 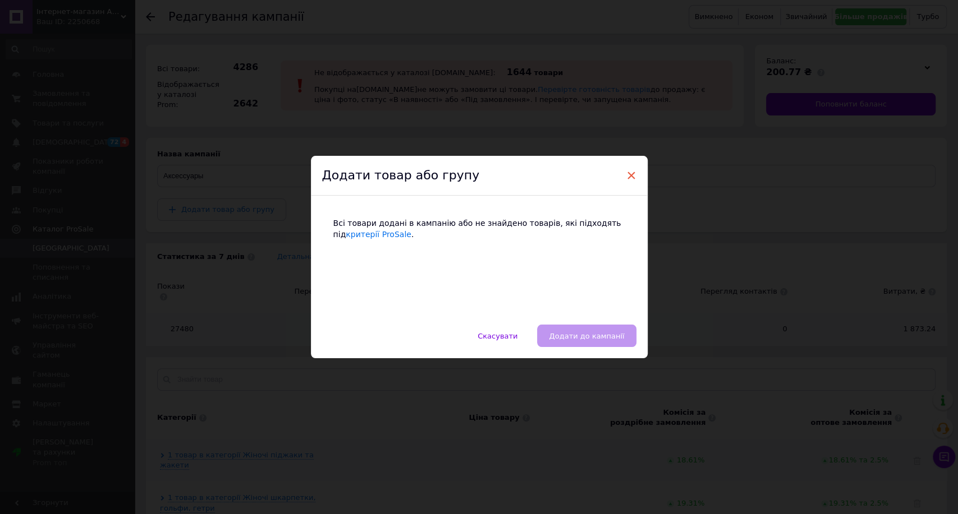 What do you see at coordinates (479, 260) in the screenshot?
I see `div: Всі товари додані в кампанію або не знайдено товарів, які підходять під .` at bounding box center [479, 260].